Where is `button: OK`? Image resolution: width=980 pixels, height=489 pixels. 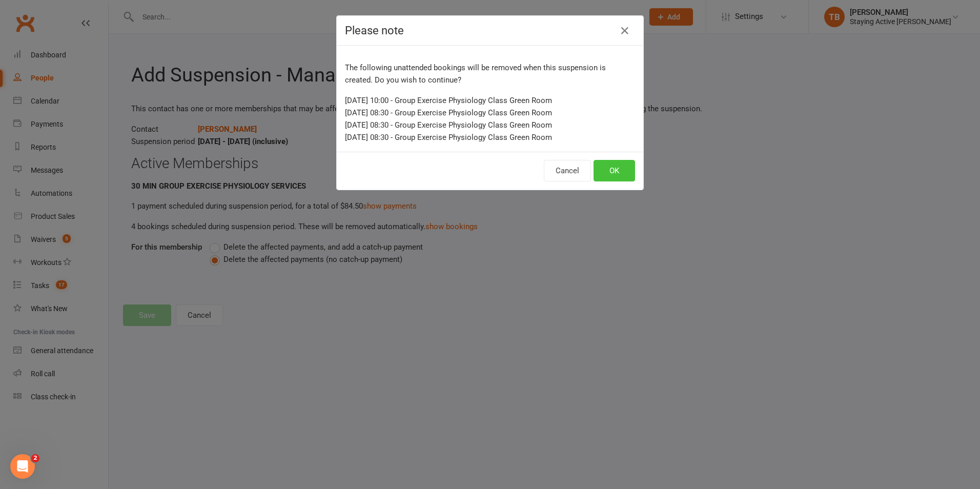 button: OK is located at coordinates (614, 171).